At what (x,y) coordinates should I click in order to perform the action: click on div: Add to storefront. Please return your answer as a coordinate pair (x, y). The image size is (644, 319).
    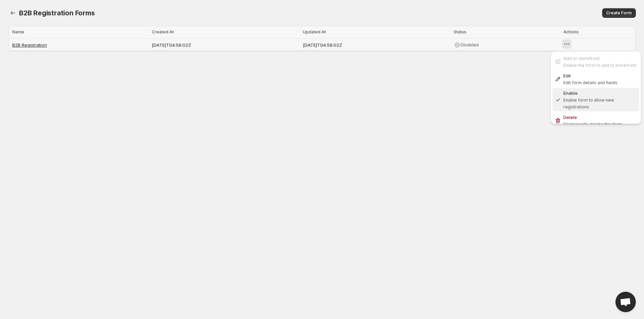
    Looking at the image, I should click on (600, 58).